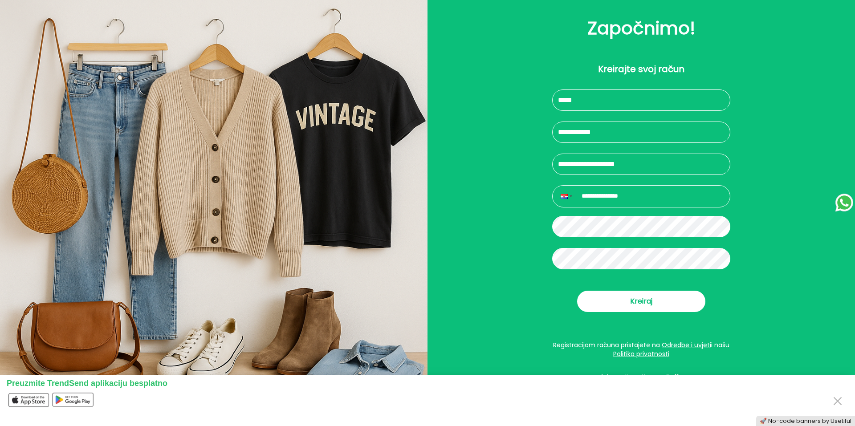 This screenshot has height=426, width=855. I want to click on h2: Započnimo!, so click(641, 28).